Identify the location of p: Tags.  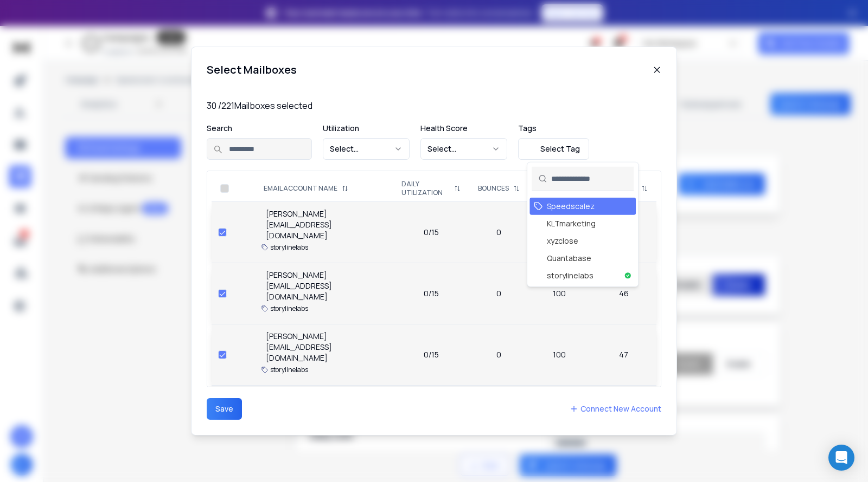
(553, 128).